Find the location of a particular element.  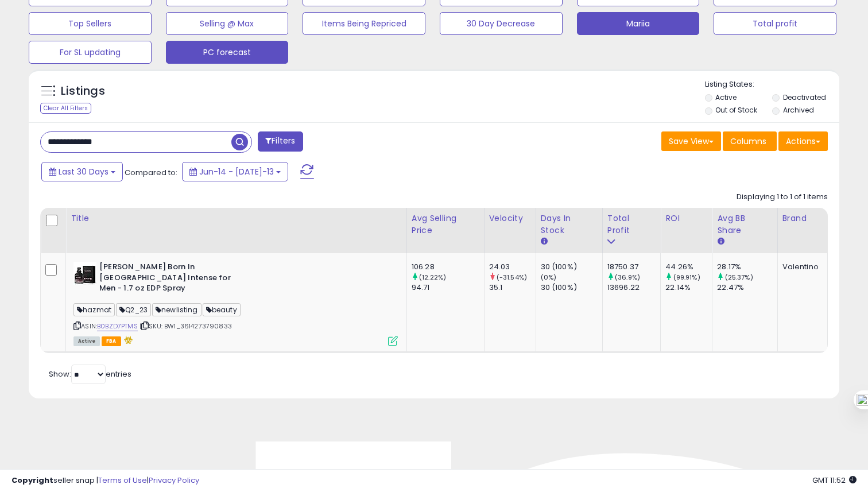

div: Brand is located at coordinates (803, 218).